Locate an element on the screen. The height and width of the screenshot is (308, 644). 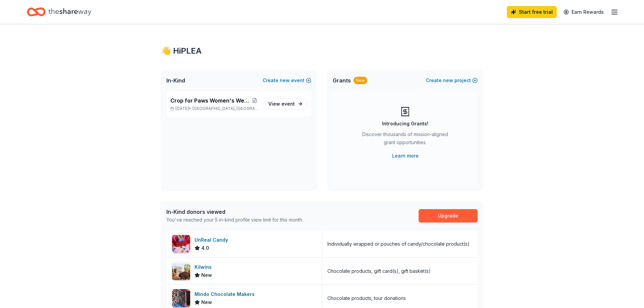
img: Image for Kilwins is located at coordinates (181, 271).